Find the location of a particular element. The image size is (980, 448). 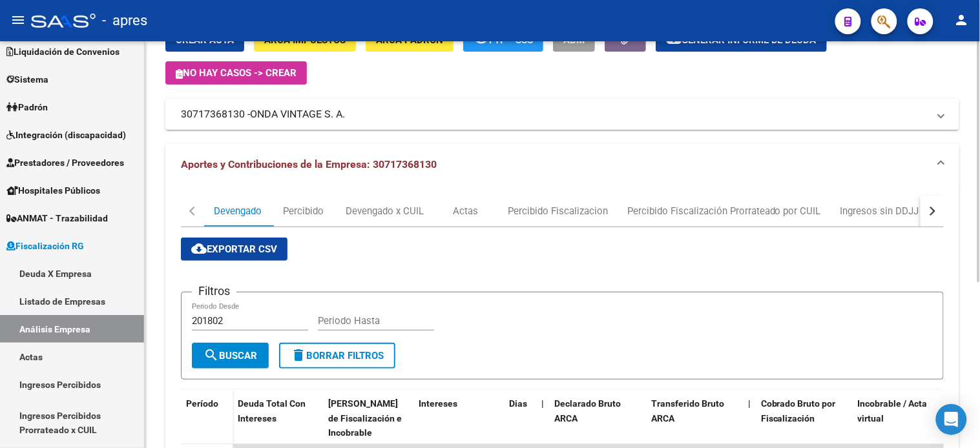

span: Dias is located at coordinates (519, 404).